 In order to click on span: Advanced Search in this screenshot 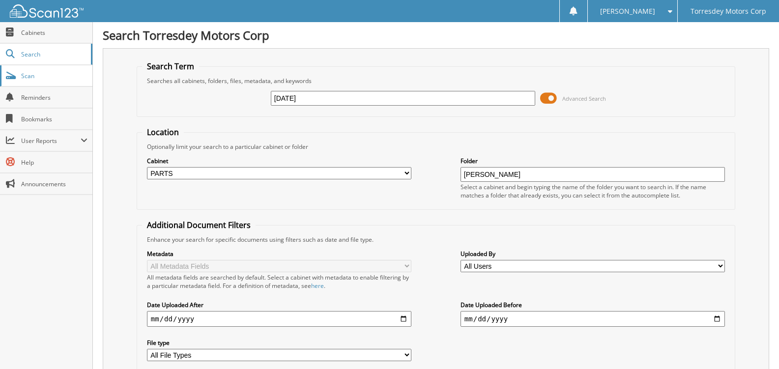, I will do `click(584, 98)`.